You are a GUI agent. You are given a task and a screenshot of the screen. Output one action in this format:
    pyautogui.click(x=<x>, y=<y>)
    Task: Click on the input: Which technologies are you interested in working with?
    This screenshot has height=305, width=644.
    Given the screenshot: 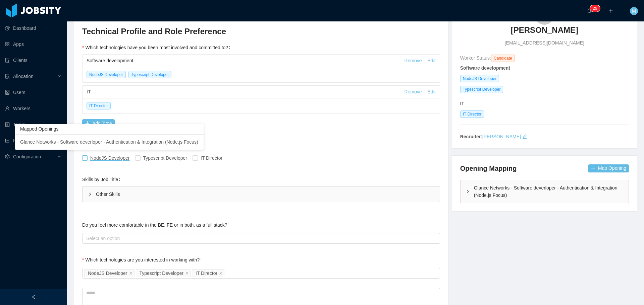 What is the action you would take?
    pyautogui.click(x=228, y=273)
    